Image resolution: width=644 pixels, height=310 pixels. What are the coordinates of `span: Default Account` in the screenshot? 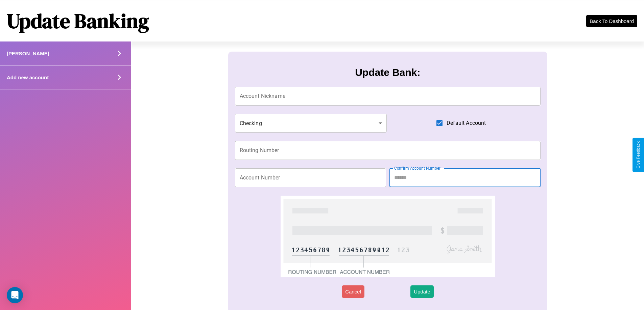 It's located at (466, 123).